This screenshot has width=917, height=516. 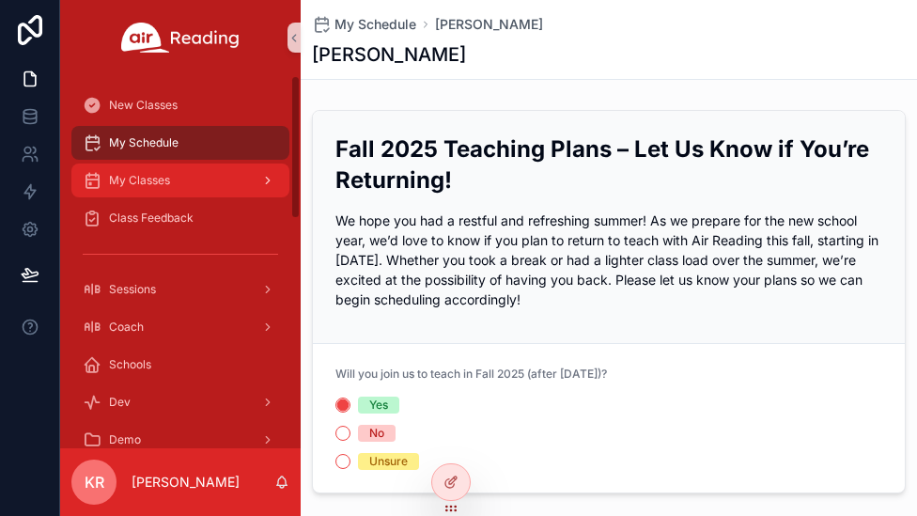 I want to click on span: Dev, so click(x=119, y=402).